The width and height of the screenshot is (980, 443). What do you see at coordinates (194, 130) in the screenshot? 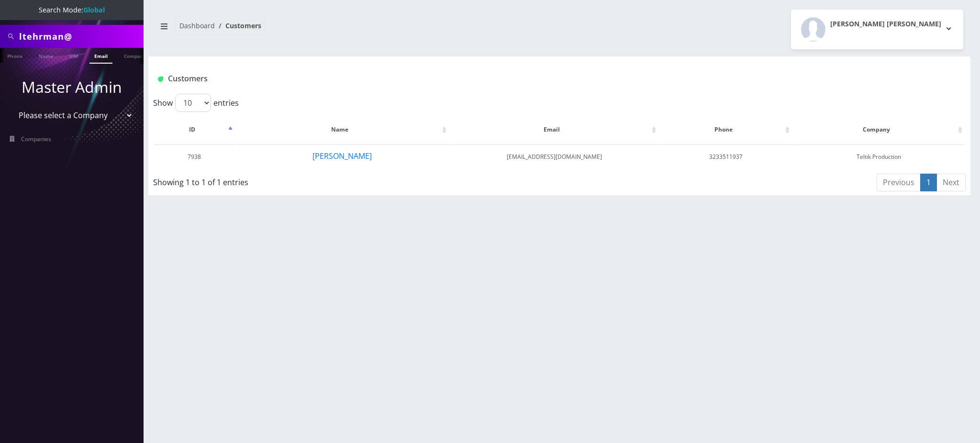
I see `th: ID: activate to sort column descending` at bounding box center [194, 130].